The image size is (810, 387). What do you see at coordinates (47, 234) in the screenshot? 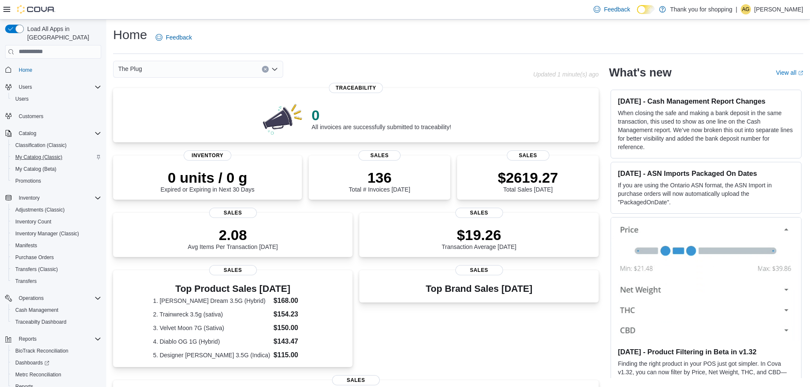
I see `a: Inventory Manager (Classic)` at bounding box center [47, 234].